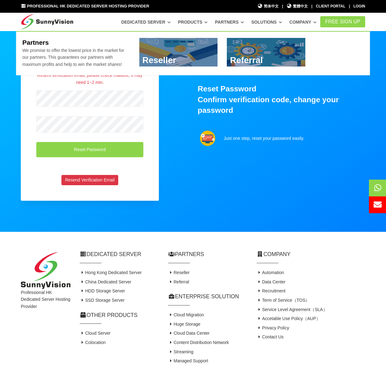 The width and height of the screenshot is (386, 376). Describe the element at coordinates (273, 138) in the screenshot. I see `p: Just one step, reset your password easily.` at that location.